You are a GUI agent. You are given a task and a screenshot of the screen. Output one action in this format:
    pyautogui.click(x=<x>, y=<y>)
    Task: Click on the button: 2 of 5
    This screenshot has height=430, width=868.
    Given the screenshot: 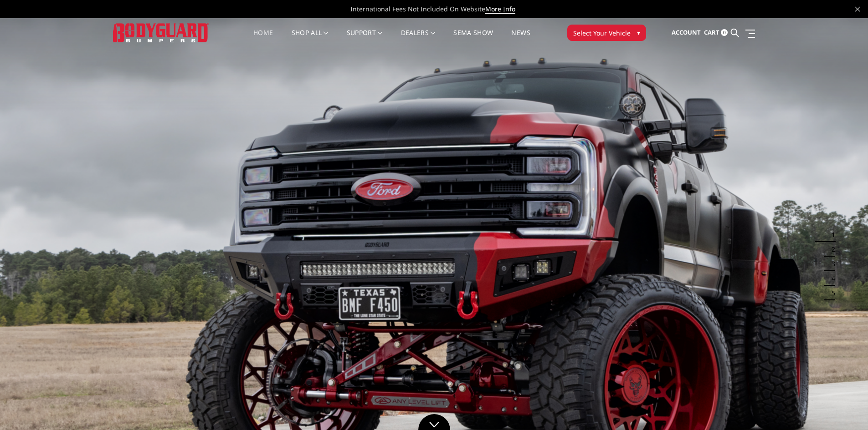 What is the action you would take?
    pyautogui.click(x=830, y=250)
    